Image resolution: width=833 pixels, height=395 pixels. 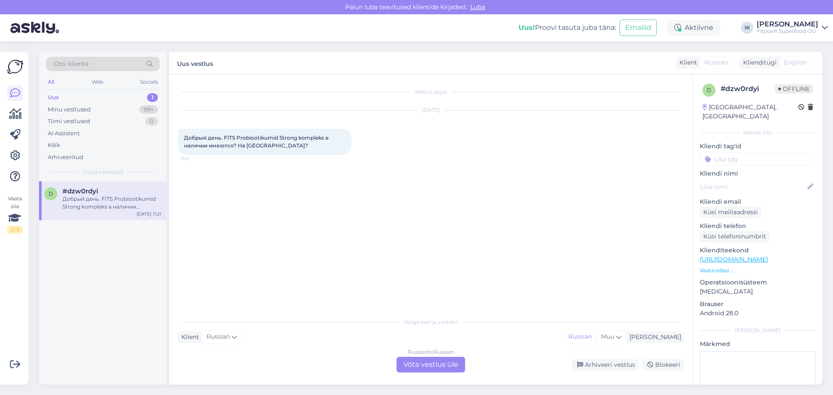 What do you see at coordinates (431, 352) in the screenshot?
I see `div: Russian to Russian` at bounding box center [431, 352].